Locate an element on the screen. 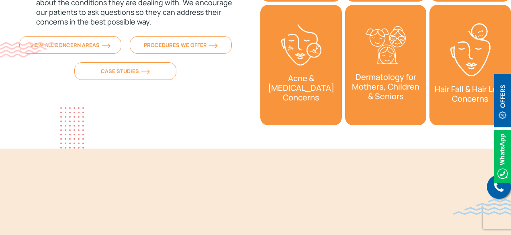 The width and height of the screenshot is (511, 235). span: Case Studies is located at coordinates (125, 71).